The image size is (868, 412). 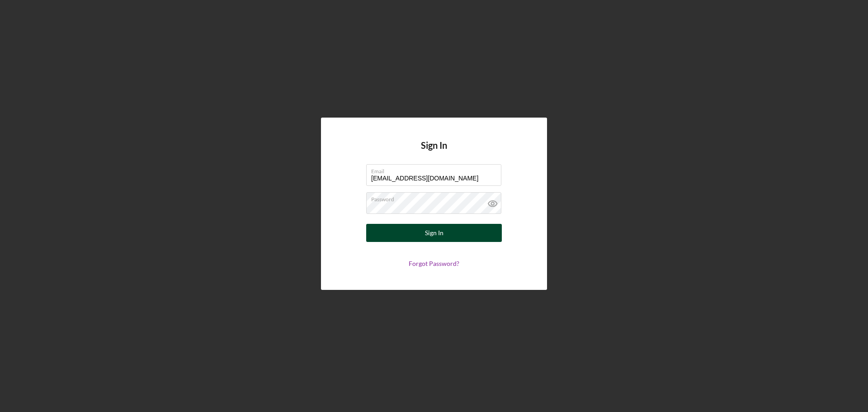 I want to click on a: Forgot Password?, so click(x=434, y=263).